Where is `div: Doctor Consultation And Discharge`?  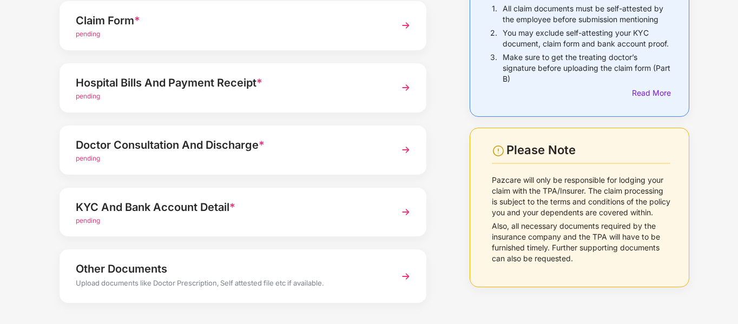
div: Doctor Consultation And Discharge is located at coordinates (229, 145).